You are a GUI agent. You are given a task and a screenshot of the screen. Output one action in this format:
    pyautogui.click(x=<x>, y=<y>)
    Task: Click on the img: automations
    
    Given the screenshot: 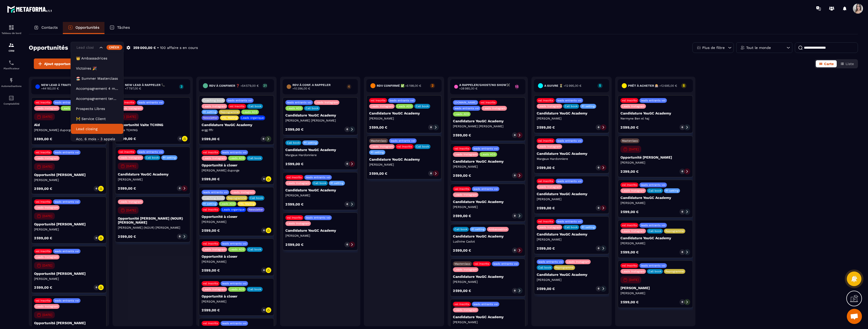 What is the action you would take?
    pyautogui.click(x=11, y=80)
    